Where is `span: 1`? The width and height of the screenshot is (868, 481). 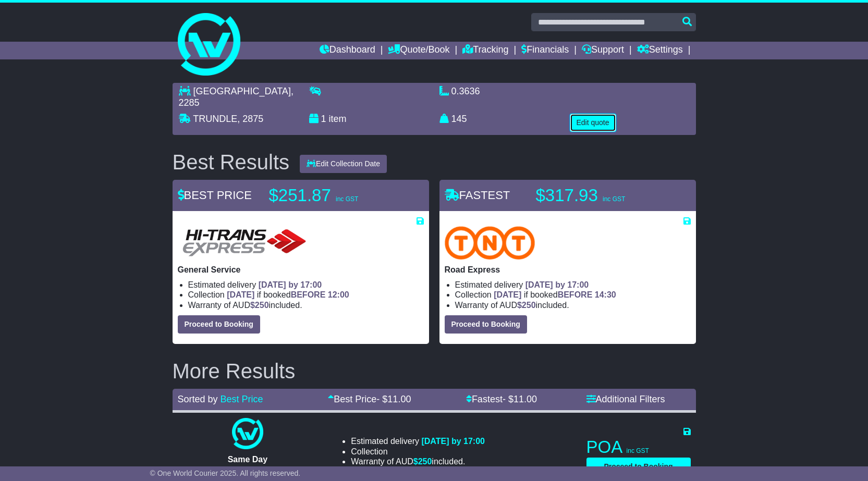
span: 1 is located at coordinates (324, 119).